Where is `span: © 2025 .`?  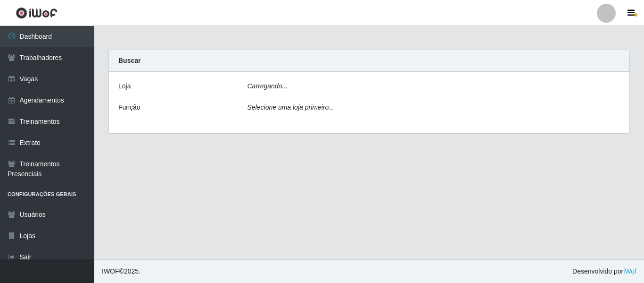 span: © 2025 . is located at coordinates (121, 271).